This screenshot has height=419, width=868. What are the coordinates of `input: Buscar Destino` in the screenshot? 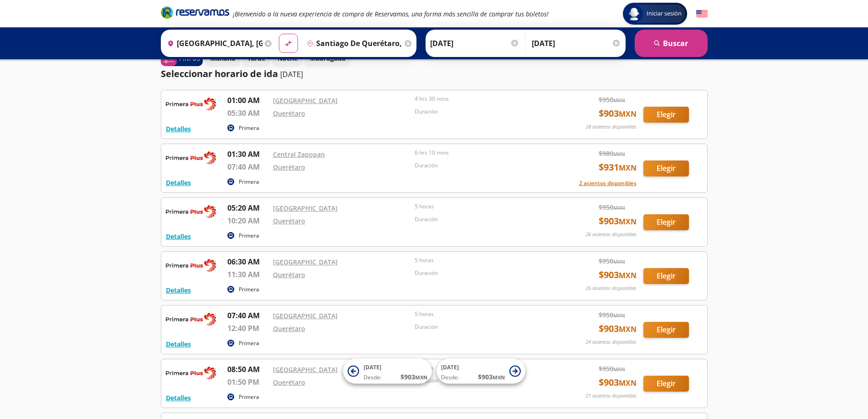 It's located at (353, 43).